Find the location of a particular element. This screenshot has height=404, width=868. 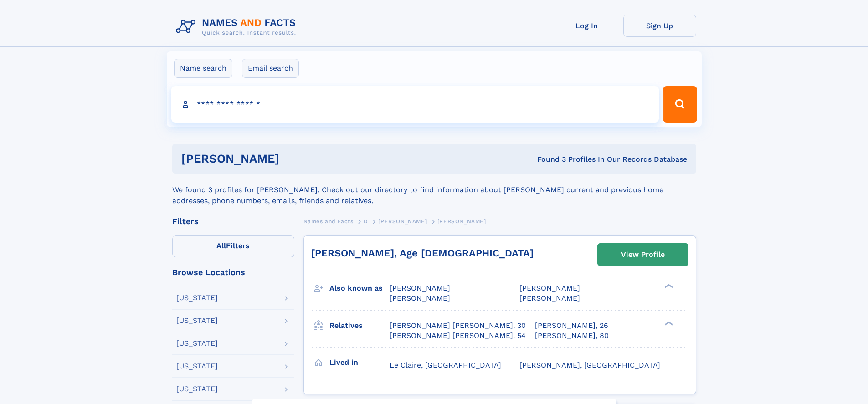

button: Search Button is located at coordinates (680, 105).